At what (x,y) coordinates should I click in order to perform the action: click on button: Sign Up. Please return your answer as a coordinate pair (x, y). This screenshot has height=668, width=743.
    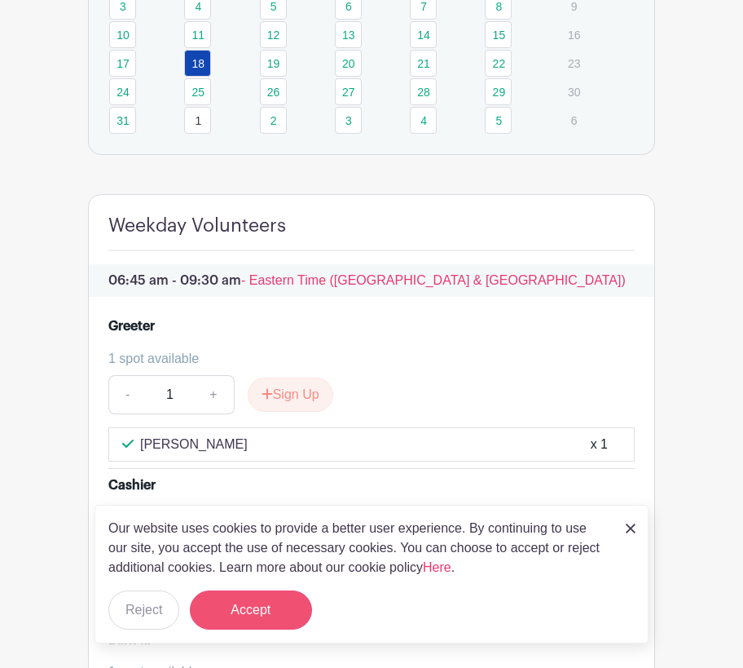
    Looking at the image, I should click on (290, 394).